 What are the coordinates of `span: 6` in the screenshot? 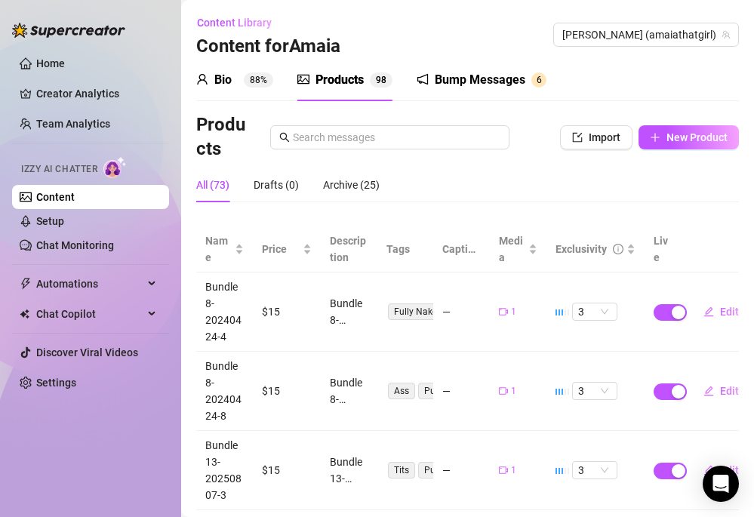 It's located at (539, 80).